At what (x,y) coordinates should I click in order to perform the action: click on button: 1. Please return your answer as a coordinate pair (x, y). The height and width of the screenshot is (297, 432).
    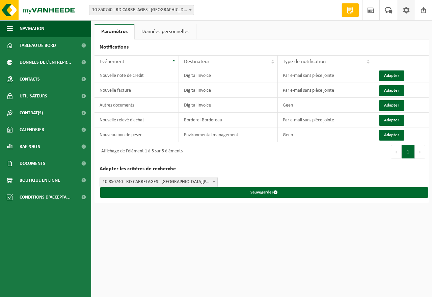
    Looking at the image, I should click on (408, 152).